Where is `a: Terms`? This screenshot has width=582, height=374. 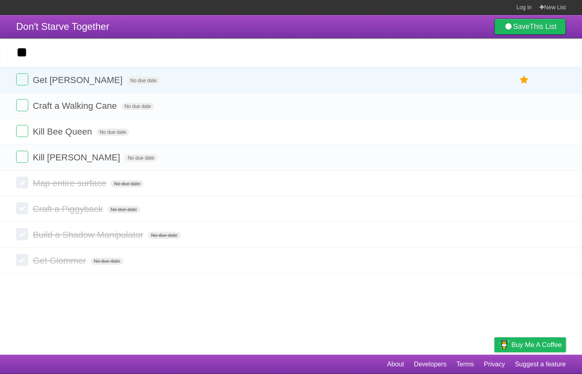
a: Terms is located at coordinates (465, 365).